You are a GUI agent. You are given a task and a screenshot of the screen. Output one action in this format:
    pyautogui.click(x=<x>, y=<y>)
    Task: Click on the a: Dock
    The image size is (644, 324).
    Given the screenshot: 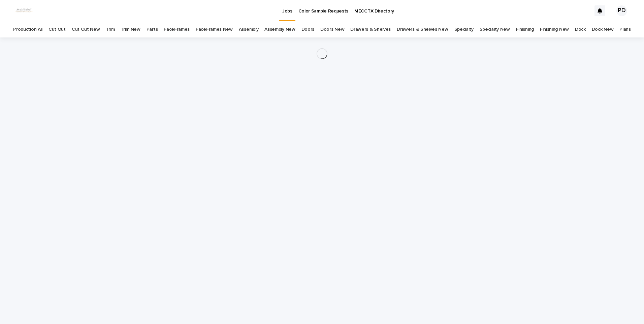 What is the action you would take?
    pyautogui.click(x=581, y=30)
    